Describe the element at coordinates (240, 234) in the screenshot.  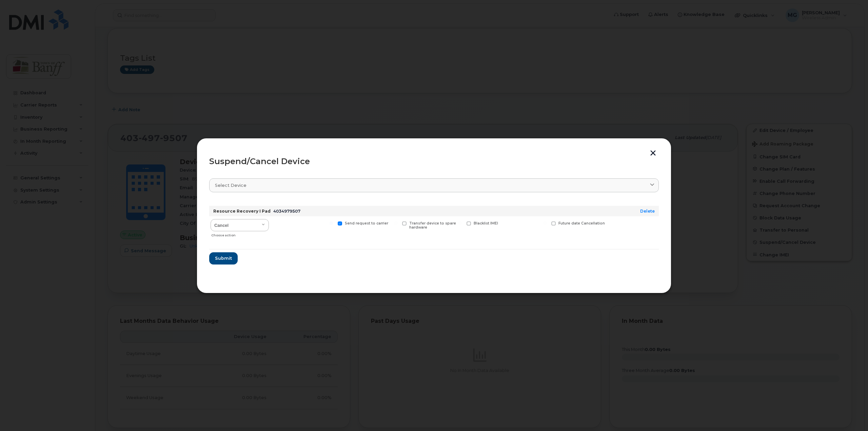
I see `div: Choose action` at that location.